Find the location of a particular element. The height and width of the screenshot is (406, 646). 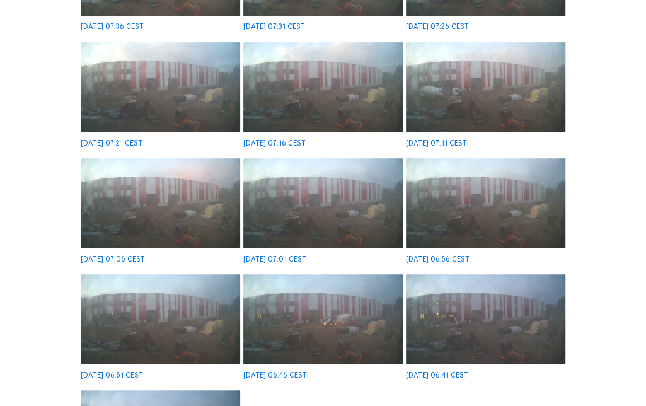

img: image_53095069 is located at coordinates (160, 203).